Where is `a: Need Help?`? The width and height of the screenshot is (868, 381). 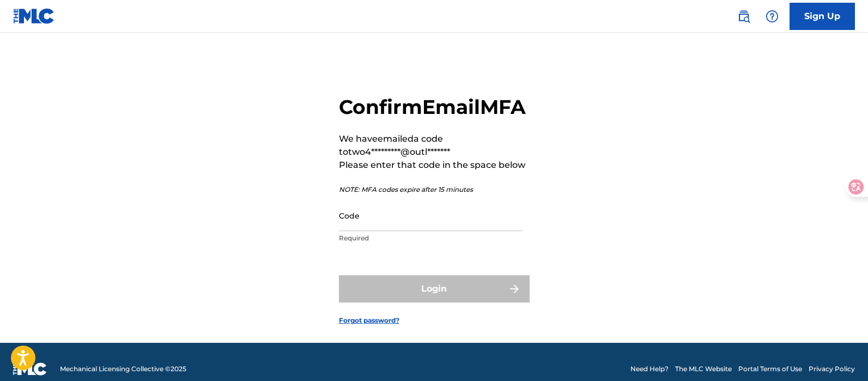 a: Need Help? is located at coordinates (649, 369).